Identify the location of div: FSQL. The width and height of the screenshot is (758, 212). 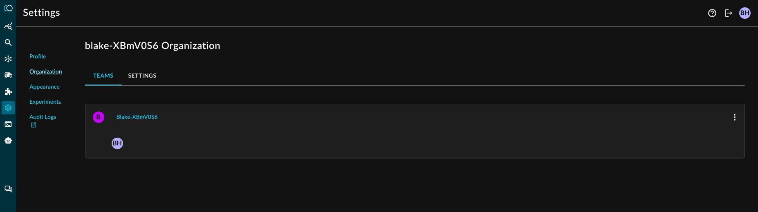
(8, 124).